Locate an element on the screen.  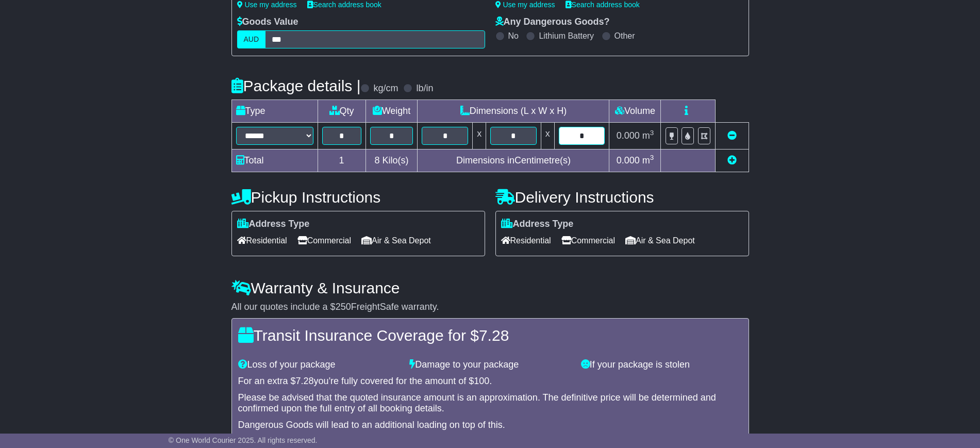
div: Dangerous Goods will lead to an additional loading on top of this. is located at coordinates (490, 425).